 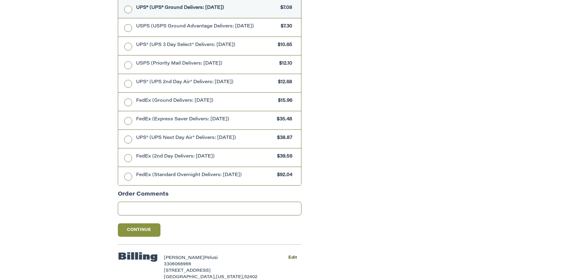 What do you see at coordinates (177, 264) in the screenshot?
I see `span: 3306068966` at bounding box center [177, 264].